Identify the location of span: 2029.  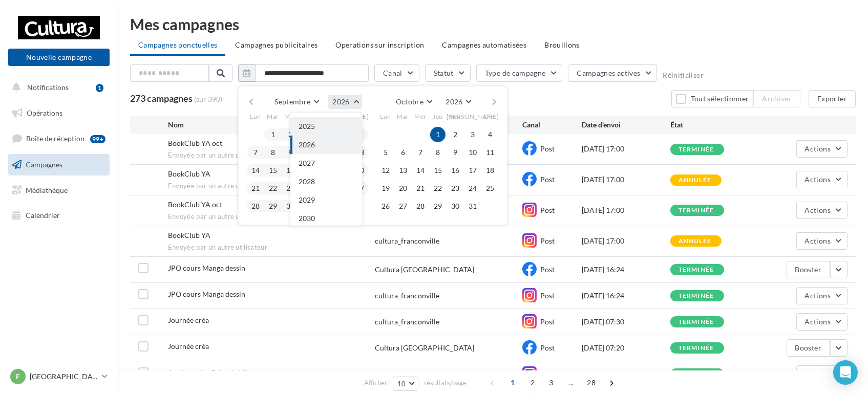
(307, 200).